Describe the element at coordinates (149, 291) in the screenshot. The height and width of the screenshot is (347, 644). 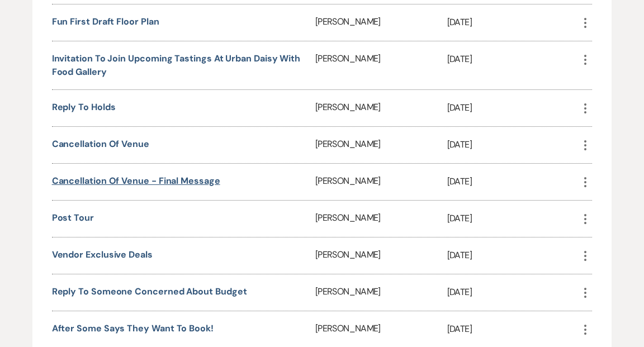
I see `a: reply to someone concerned about budget` at that location.